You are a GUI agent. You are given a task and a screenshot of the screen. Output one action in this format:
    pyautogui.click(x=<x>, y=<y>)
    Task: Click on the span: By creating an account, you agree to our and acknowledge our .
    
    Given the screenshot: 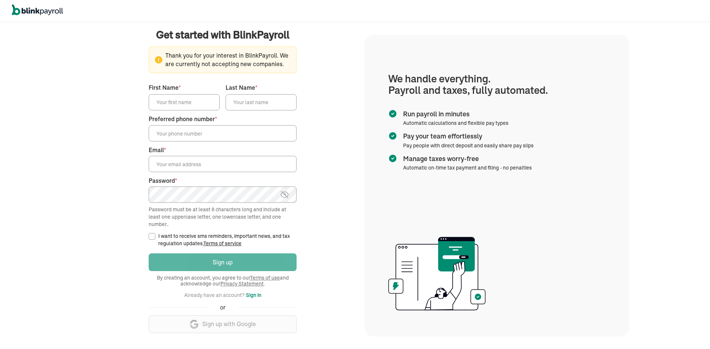 What is the action you would take?
    pyautogui.click(x=222, y=281)
    